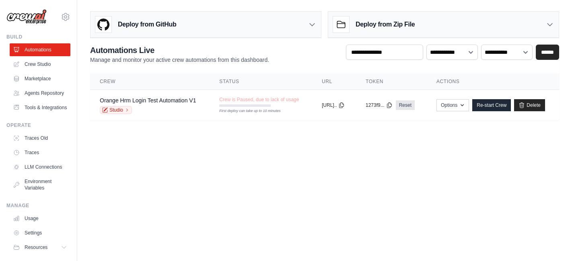 The image size is (572, 261). What do you see at coordinates (40, 219) in the screenshot?
I see `a: Usage` at bounding box center [40, 219].